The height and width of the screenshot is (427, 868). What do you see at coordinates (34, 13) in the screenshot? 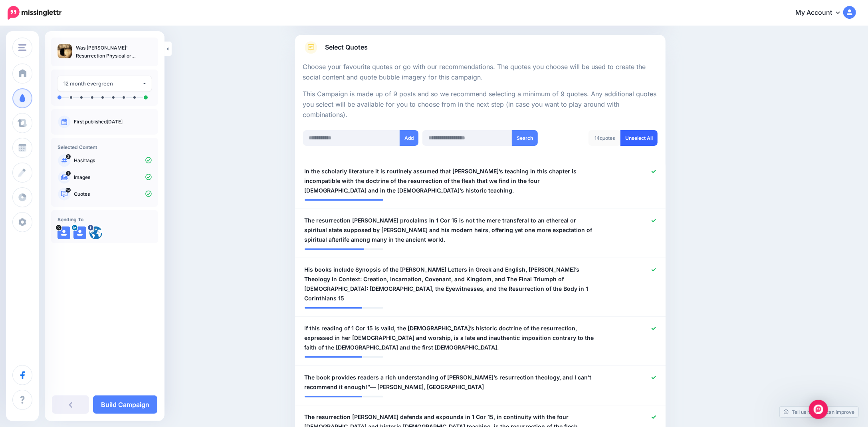
I see `img: Missinglettr` at bounding box center [34, 13].